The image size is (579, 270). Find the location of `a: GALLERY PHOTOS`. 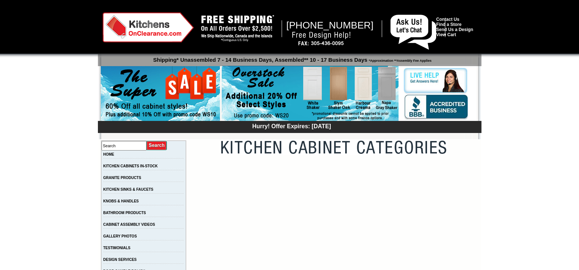

a: GALLERY PHOTOS is located at coordinates (120, 236).